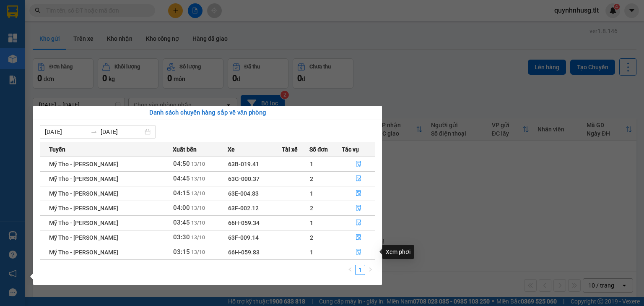 The height and width of the screenshot is (306, 644). Describe the element at coordinates (94, 132) in the screenshot. I see `span: to` at that location.